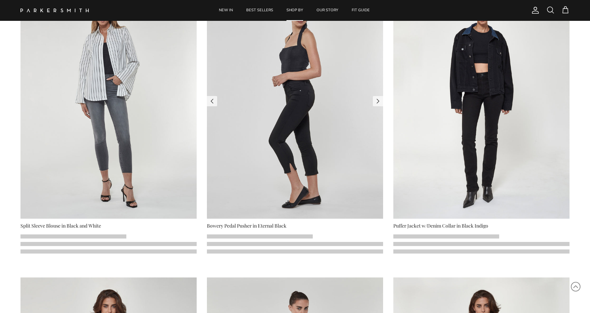  Describe the element at coordinates (109, 239) in the screenshot. I see `a: Split Sleeve Blouse in Black and White` at that location.